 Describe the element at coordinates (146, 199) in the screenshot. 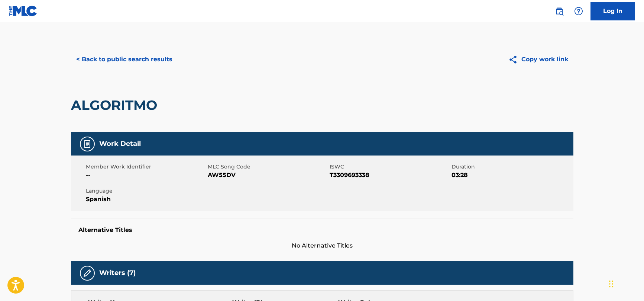

I see `span: Spanish` at that location.